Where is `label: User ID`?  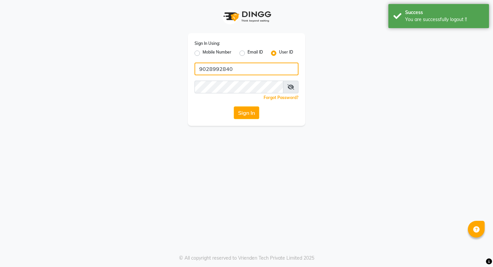 label: User ID is located at coordinates (286, 53).